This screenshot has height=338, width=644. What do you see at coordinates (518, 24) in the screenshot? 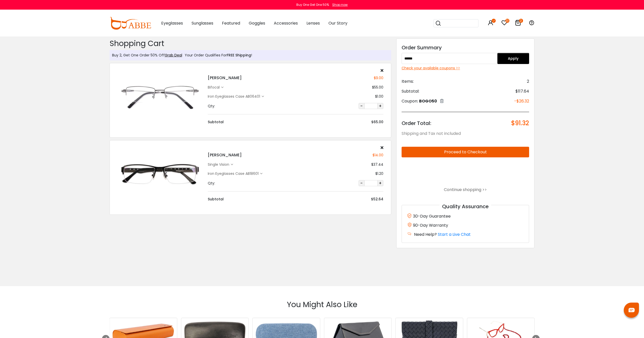
I see `a: 2` at bounding box center [518, 24].